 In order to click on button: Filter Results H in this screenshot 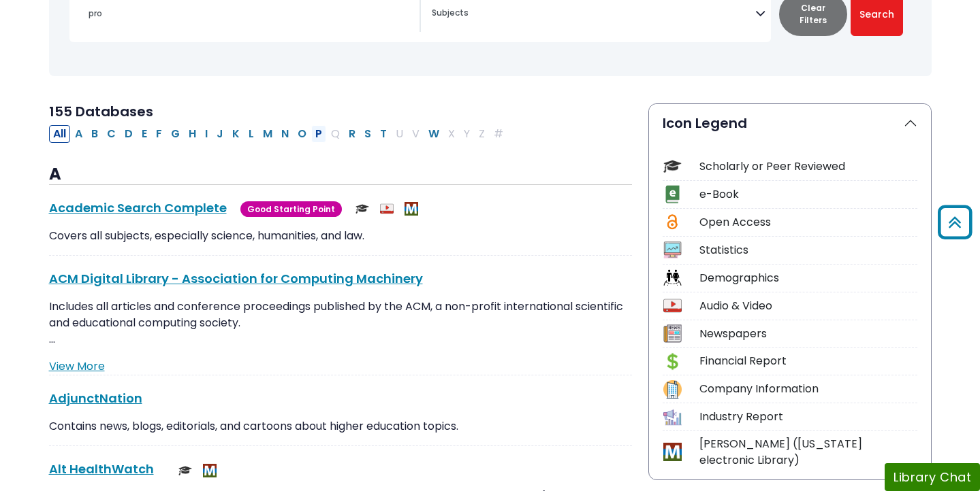, I will do `click(192, 134)`.